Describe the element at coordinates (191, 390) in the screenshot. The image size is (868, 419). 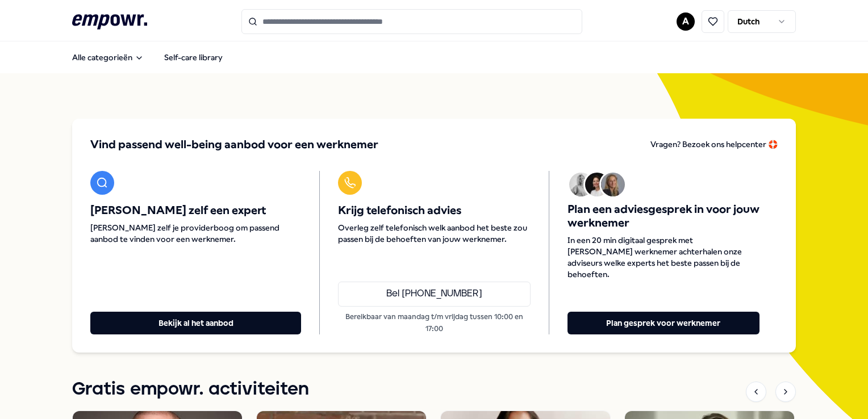
I see `h1: Gratis empowr. activiteiten` at that location.